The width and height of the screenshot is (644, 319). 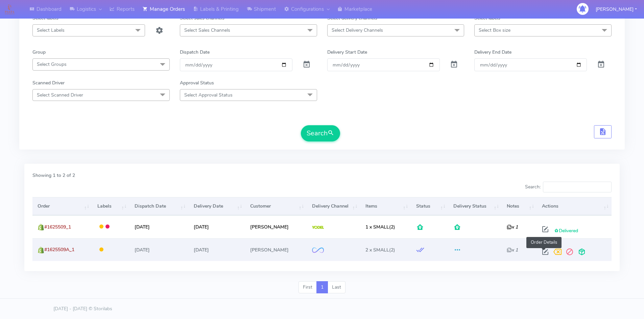 What do you see at coordinates (377, 250) in the screenshot?
I see `span: 2 x SMALL` at bounding box center [377, 250].